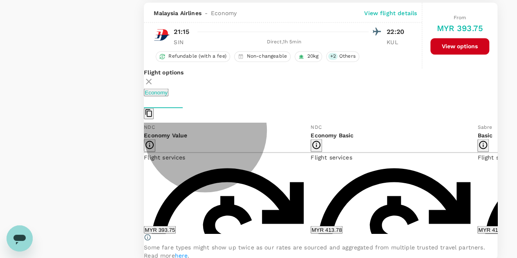  I want to click on span: From, so click(460, 18).